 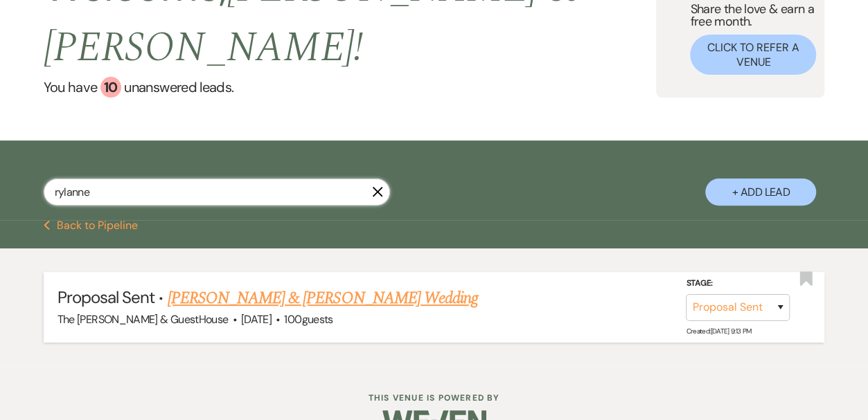 What do you see at coordinates (761, 191) in the screenshot?
I see `button: + Add Lead` at bounding box center [761, 191].